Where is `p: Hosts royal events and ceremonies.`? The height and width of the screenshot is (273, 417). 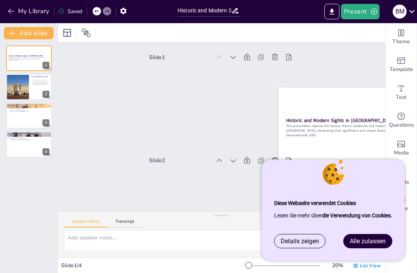 p: Hosts royal events and ceremonies. is located at coordinates (29, 138).